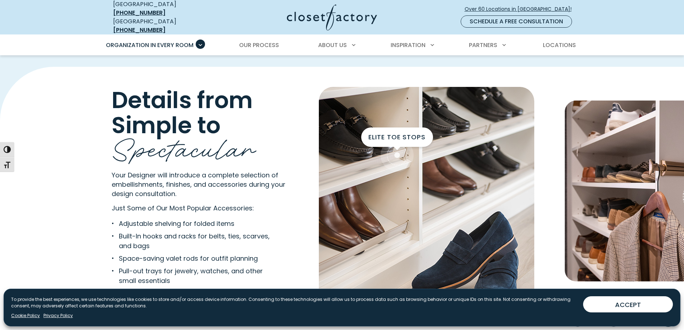 This screenshot has width=684, height=330. What do you see at coordinates (396, 137) in the screenshot?
I see `span: Elite Toe Stops` at bounding box center [396, 137].